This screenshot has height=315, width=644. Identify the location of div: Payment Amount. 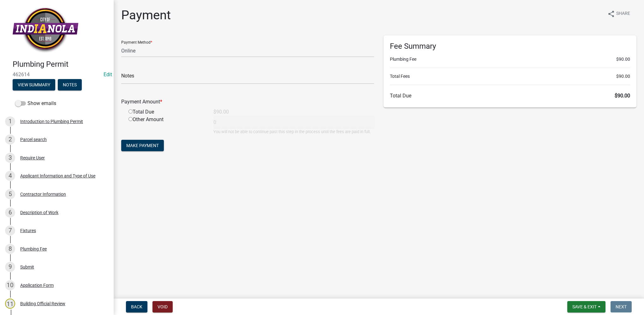
(248, 102).